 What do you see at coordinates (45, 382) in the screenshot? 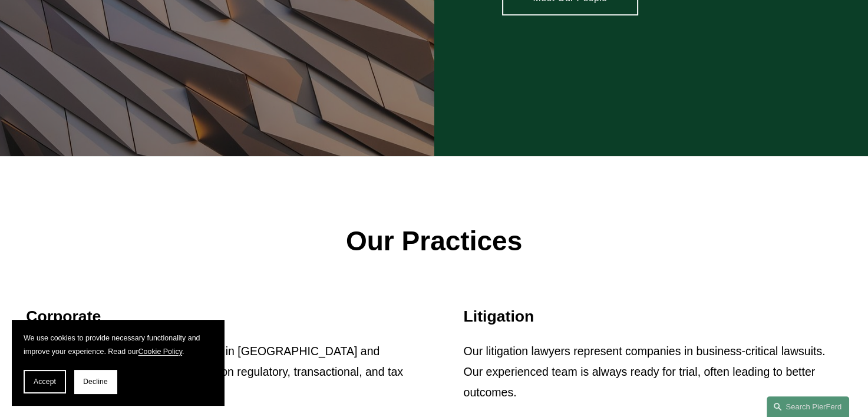
I see `span: Accept` at bounding box center [45, 382].